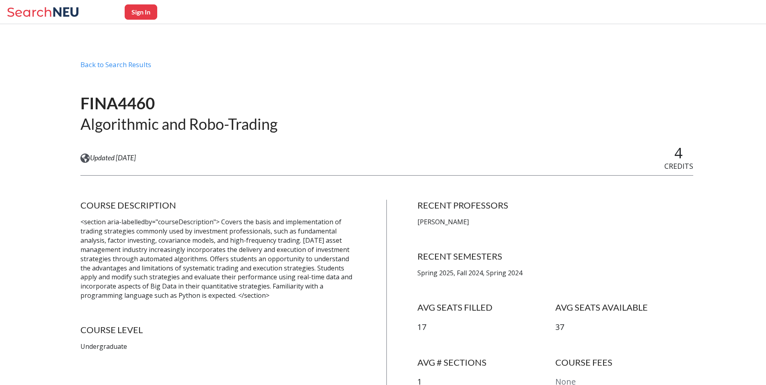  What do you see at coordinates (218, 330) in the screenshot?
I see `h4: COURSE LEVEL` at bounding box center [218, 330].